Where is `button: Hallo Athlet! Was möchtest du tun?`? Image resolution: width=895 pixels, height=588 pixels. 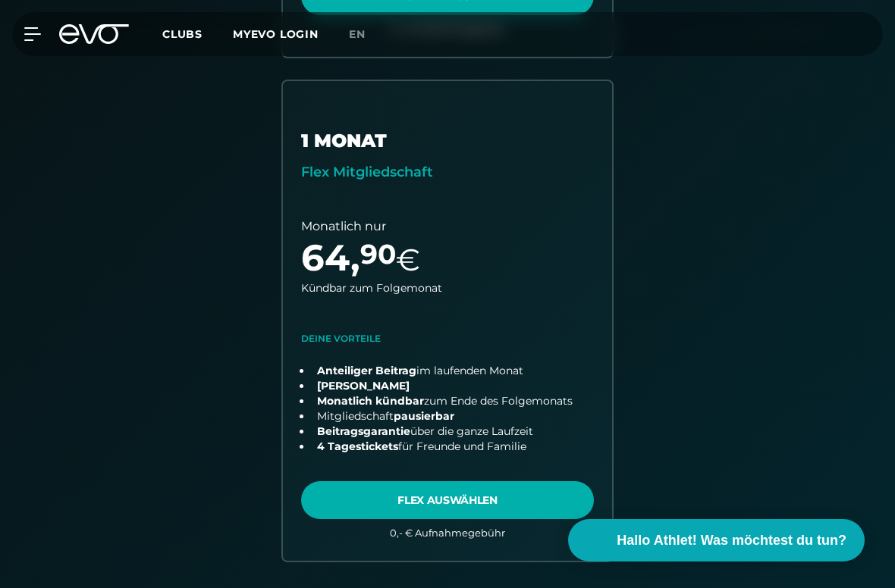 button: Hallo Athlet! Was möchtest du tun? is located at coordinates (716, 540).